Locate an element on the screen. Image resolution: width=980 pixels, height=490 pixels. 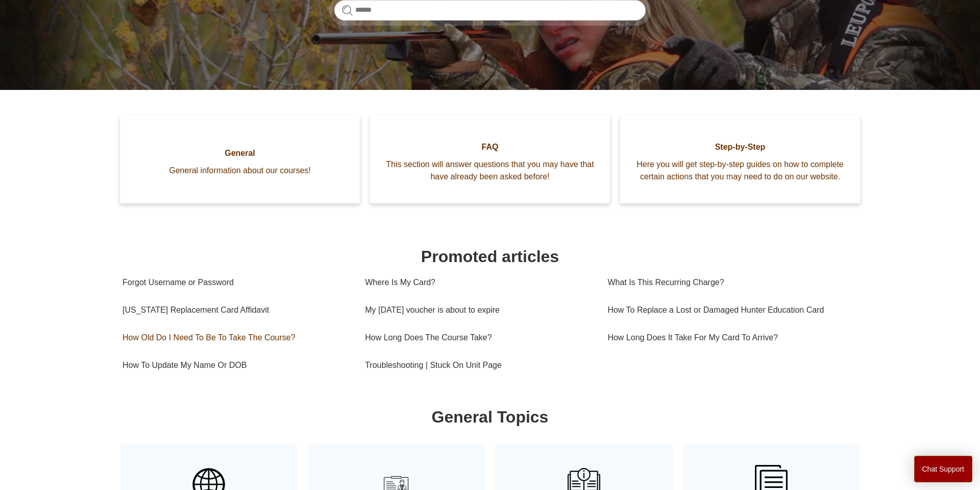
h1: Promoted articles is located at coordinates (490, 256).